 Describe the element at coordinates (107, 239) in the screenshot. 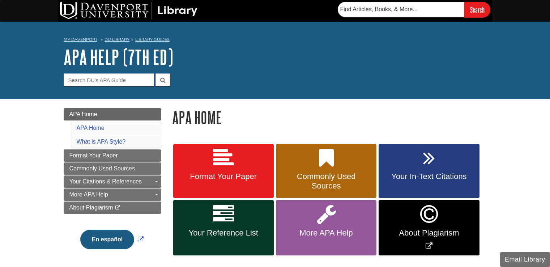

I see `button: En español` at that location.